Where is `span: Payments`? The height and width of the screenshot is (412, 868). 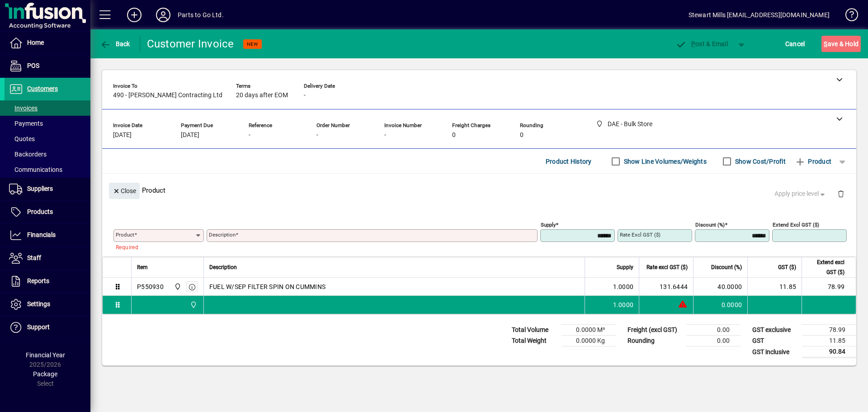
span: Payments is located at coordinates (26, 123).